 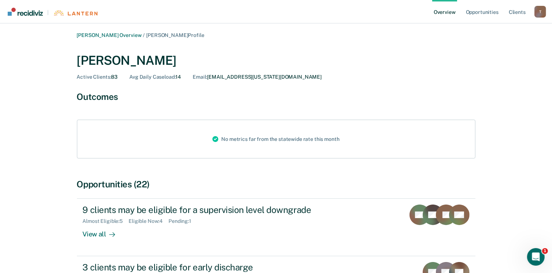 What do you see at coordinates (545, 251) in the screenshot?
I see `span: 1` at bounding box center [545, 251].